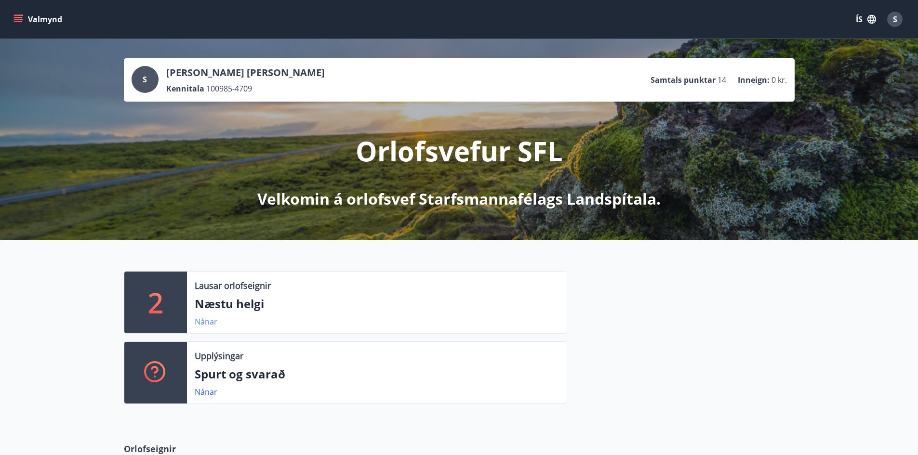 The width and height of the screenshot is (918, 455). I want to click on p: Velkomin á orlofsvef Starfsmannafélags Landspítala., so click(459, 199).